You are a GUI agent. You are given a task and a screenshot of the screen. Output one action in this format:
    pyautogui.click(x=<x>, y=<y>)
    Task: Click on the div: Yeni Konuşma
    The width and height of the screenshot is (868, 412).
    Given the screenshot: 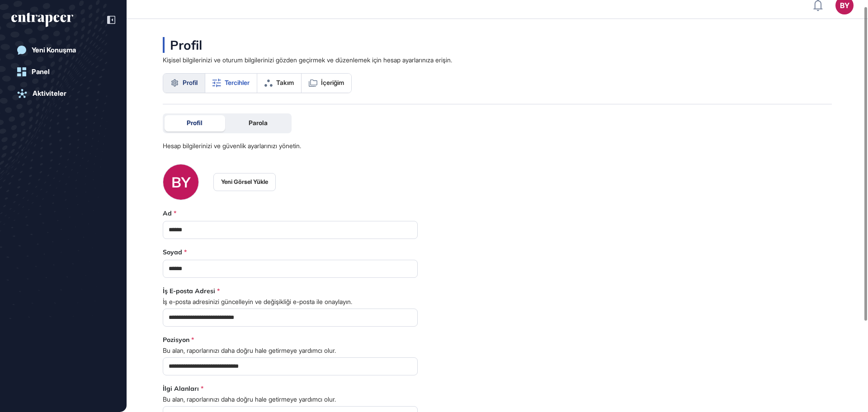 What is the action you would take?
    pyautogui.click(x=54, y=50)
    